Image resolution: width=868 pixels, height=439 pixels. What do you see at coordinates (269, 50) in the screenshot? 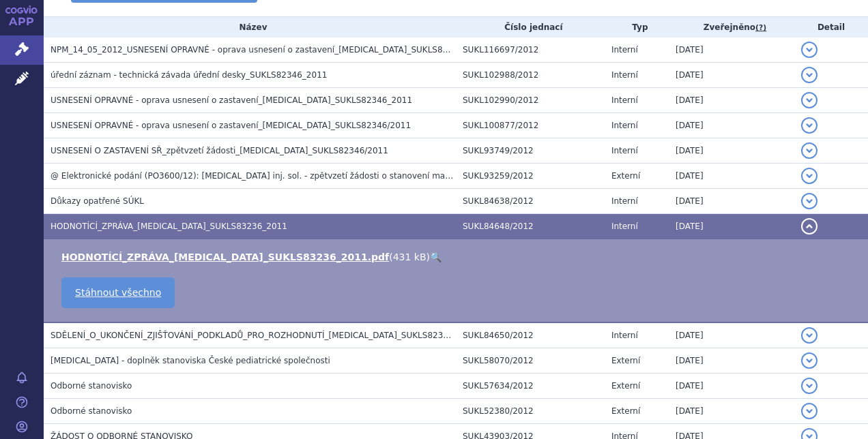
I see `span: NPM_14_05_2012_USNESENÍ OPRAVNÉ - oprava usnesení o zastavení_Kineret_SUKLS82346_2011` at bounding box center [269, 50].